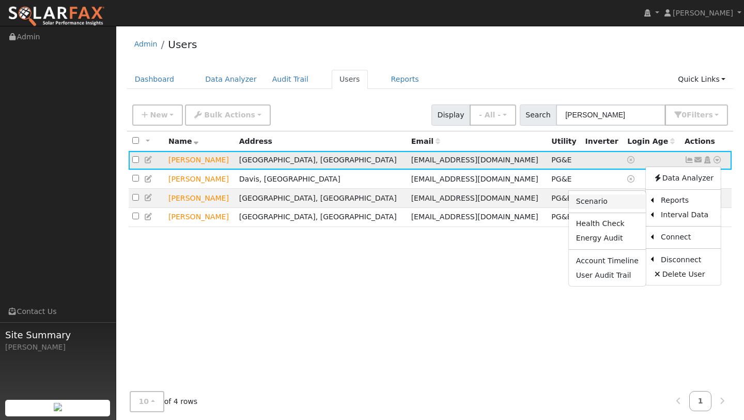 The width and height of the screenshot is (744, 420). I want to click on span: Email, so click(426, 141).